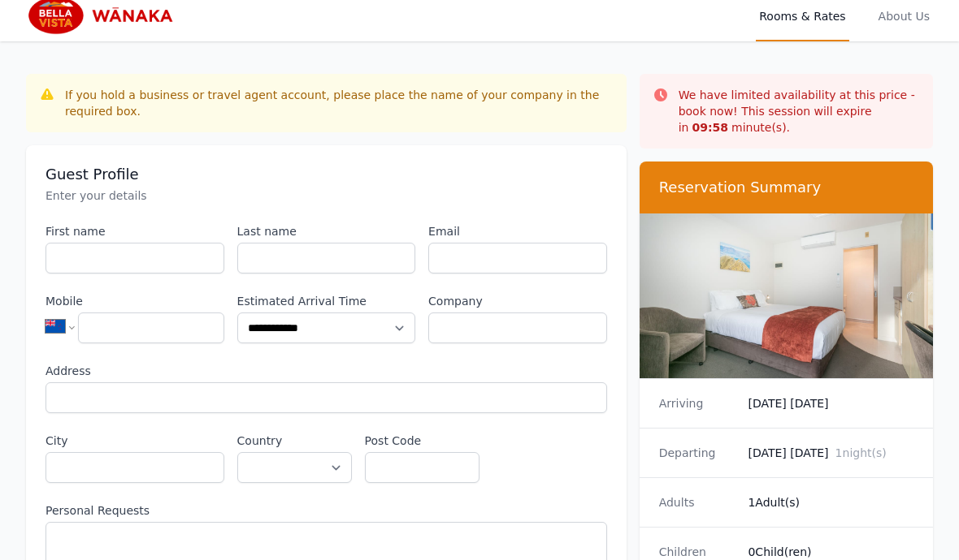 The height and width of the screenshot is (560, 959). What do you see at coordinates (339, 103) in the screenshot?
I see `div: If you hold a business or travel agent account, please place the name of your company in the requ...` at bounding box center [339, 103].